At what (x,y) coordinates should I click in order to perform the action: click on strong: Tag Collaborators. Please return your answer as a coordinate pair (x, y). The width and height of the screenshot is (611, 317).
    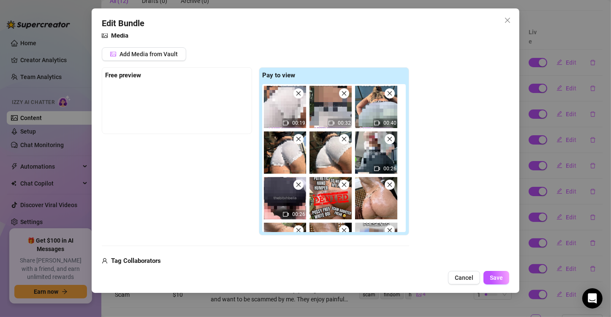
    Looking at the image, I should click on (136, 261).